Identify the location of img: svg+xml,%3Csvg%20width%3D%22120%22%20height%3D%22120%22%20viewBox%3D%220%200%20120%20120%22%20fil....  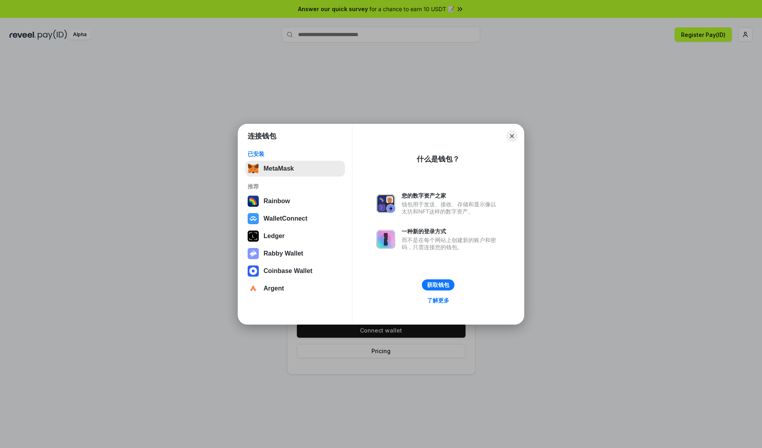
(253, 201).